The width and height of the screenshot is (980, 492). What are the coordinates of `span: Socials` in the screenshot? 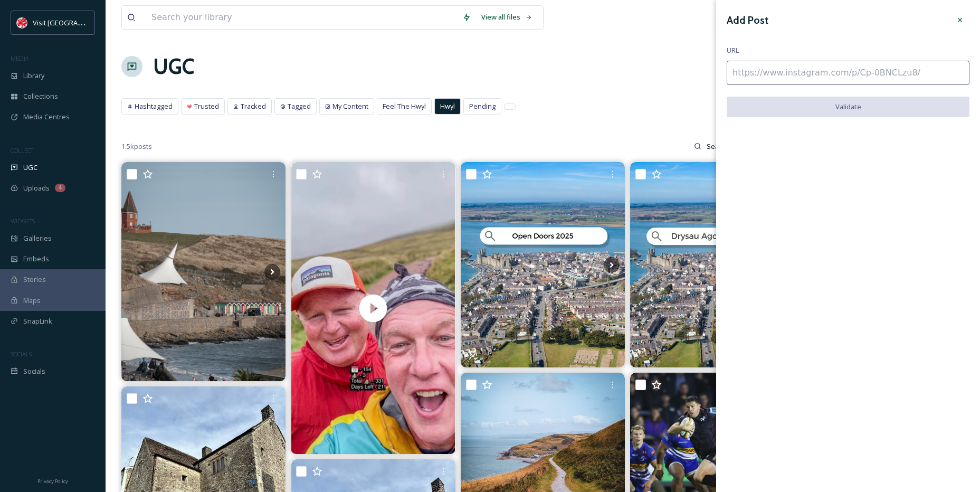 It's located at (34, 371).